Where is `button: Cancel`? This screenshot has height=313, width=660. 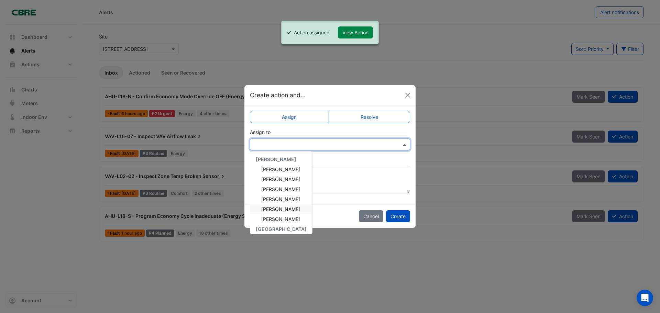 button: Cancel is located at coordinates (371, 216).